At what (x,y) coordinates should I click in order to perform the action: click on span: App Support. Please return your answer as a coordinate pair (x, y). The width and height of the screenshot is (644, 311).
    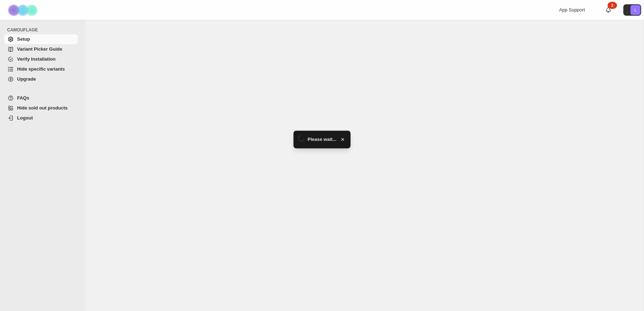
    Looking at the image, I should click on (572, 10).